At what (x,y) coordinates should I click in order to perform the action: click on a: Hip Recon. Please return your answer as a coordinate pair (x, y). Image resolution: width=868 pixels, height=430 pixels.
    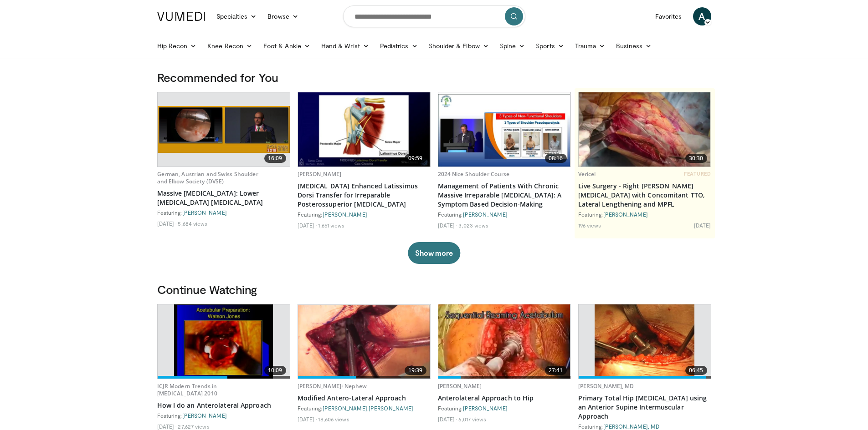
    Looking at the image, I should click on (177, 46).